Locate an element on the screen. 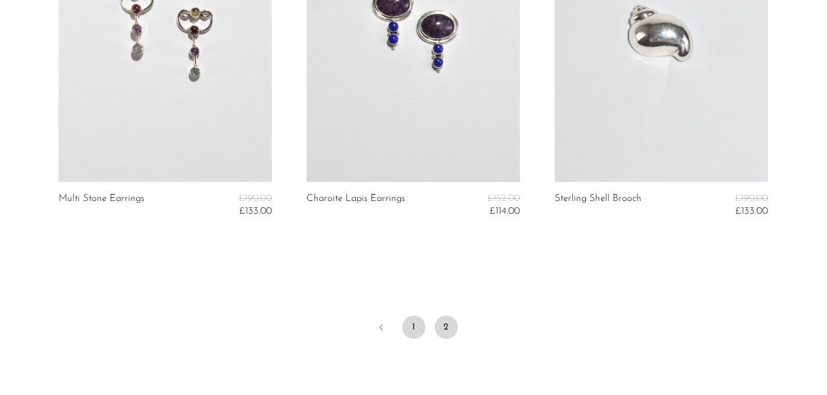 Image resolution: width=827 pixels, height=395 pixels. a: 1 is located at coordinates (414, 328).